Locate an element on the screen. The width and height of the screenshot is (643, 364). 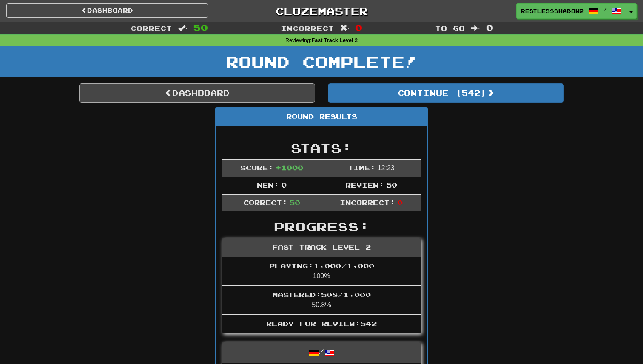
span: RestlessShadow2811 is located at coordinates (552, 11).